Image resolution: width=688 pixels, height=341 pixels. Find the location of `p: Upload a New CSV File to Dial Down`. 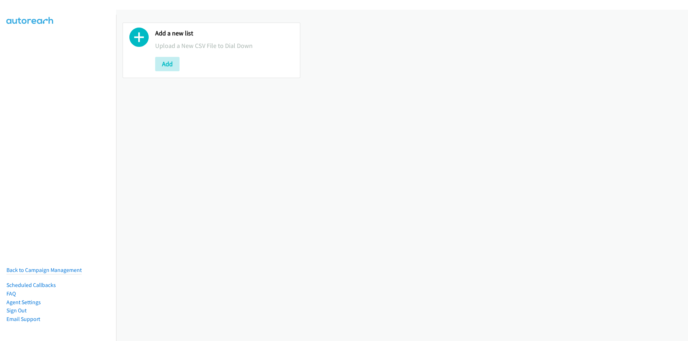

p: Upload a New CSV File to Dial Down is located at coordinates (224, 46).